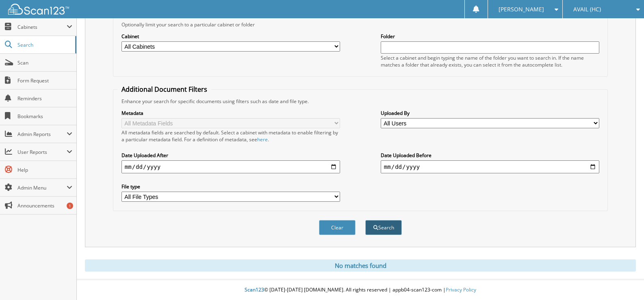  Describe the element at coordinates (337, 228) in the screenshot. I see `button: Clear` at that location.